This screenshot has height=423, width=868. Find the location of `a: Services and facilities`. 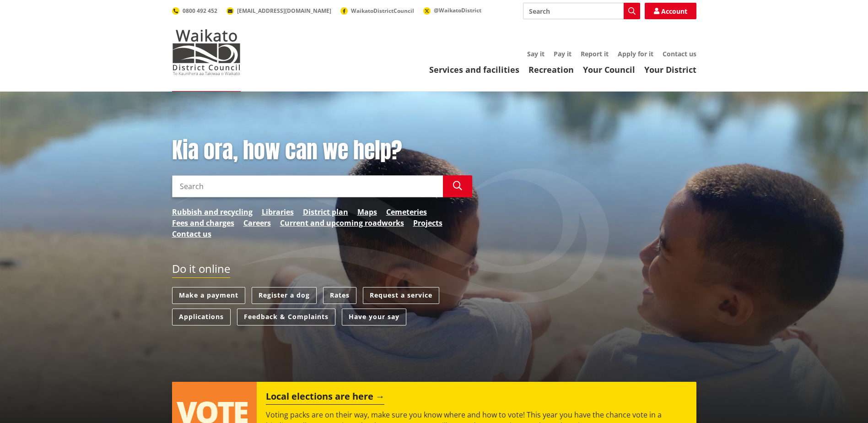

a: Services and facilities is located at coordinates (474, 70).